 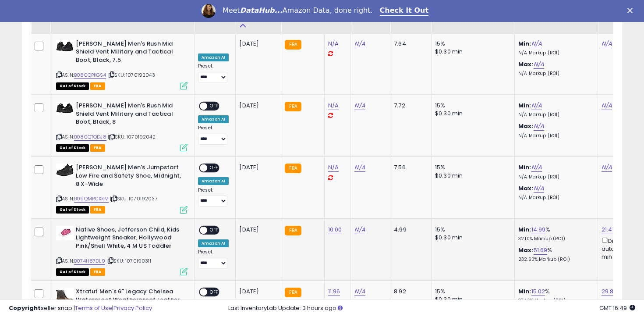 I want to click on div: 7.56, so click(x=409, y=167).